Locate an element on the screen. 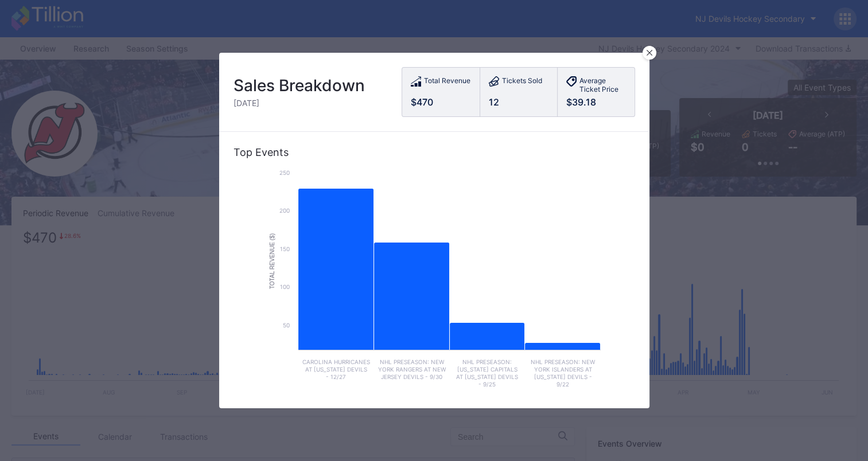 Image resolution: width=868 pixels, height=461 pixels. text: 150 is located at coordinates (285, 249).